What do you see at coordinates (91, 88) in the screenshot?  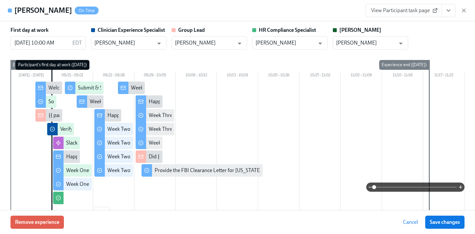 I see `div: Welcome To The Charlie Health Team!` at bounding box center [91, 88].